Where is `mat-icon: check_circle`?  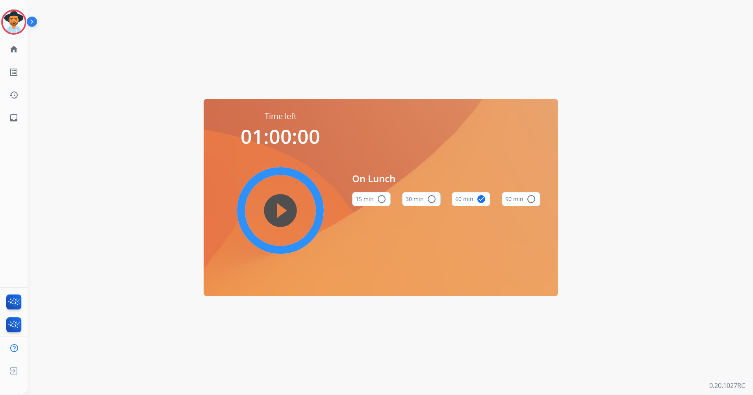 mat-icon: check_circle is located at coordinates (482, 199).